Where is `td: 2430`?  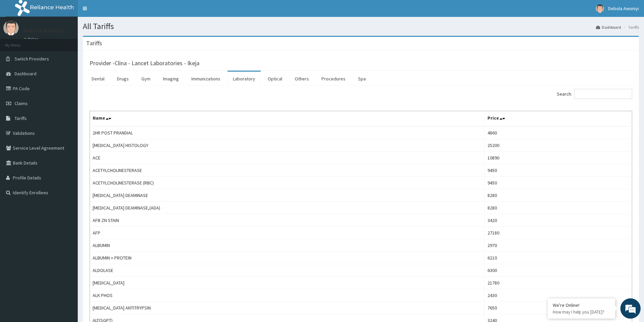 td: 2430 is located at coordinates (558, 296).